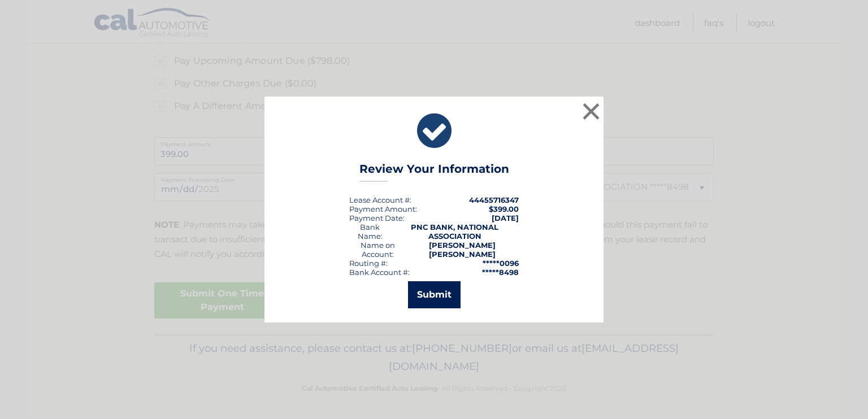 The image size is (868, 419). Describe the element at coordinates (434, 172) in the screenshot. I see `h3: Review Your Information` at that location.